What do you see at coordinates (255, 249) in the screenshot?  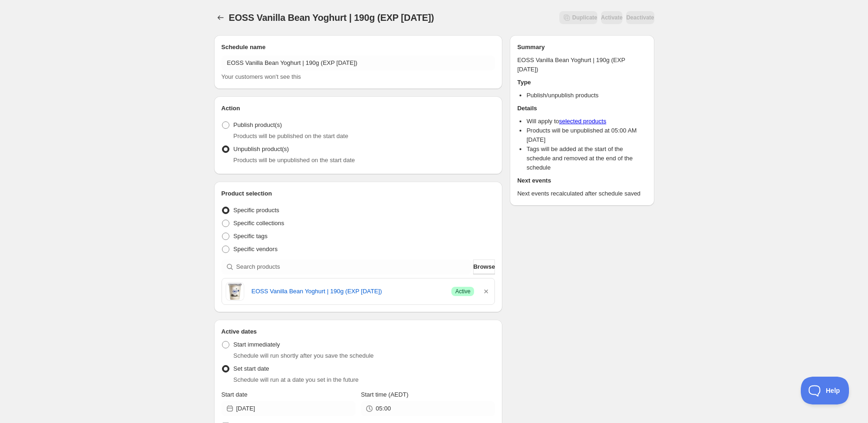 I see `span: Specific vendors` at bounding box center [255, 249].